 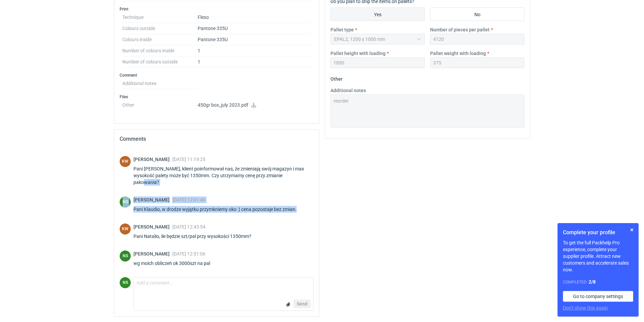 I want to click on button: Don’t show this again, so click(x=585, y=308).